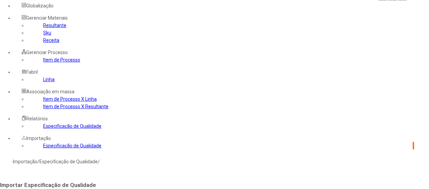  Describe the element at coordinates (37, 118) in the screenshot. I see `span: Relatórios` at that location.